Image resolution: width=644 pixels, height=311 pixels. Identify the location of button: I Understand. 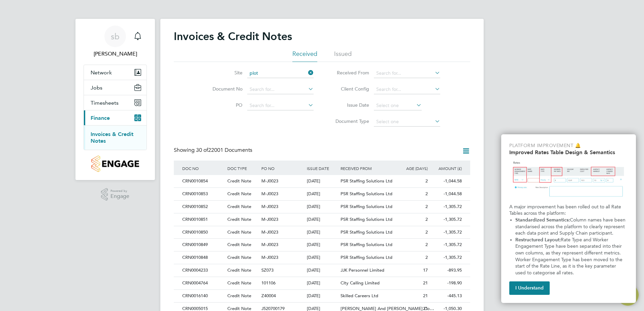
(529, 288).